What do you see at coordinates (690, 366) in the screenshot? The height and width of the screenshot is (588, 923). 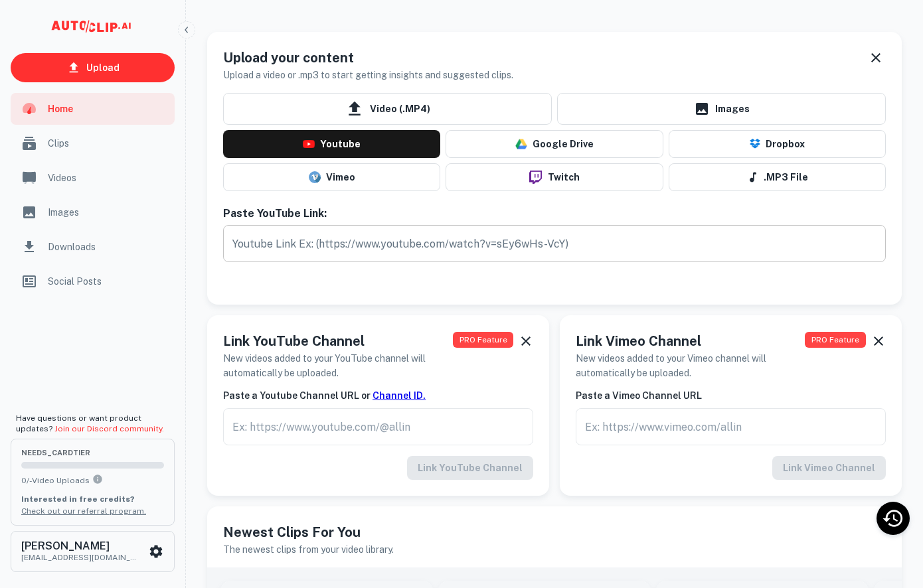 I see `h6: New videos added to your Vimeo channel will automatically be uploaded.` at bounding box center [690, 366].